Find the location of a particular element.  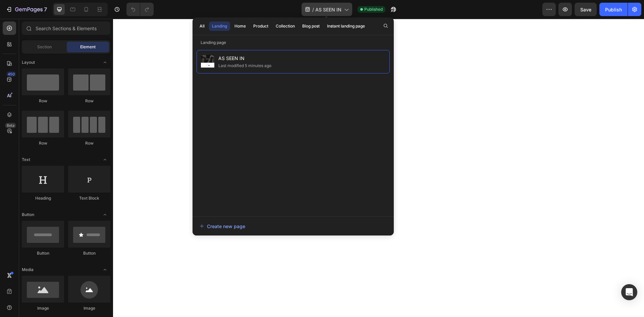

div: Heading is located at coordinates (43, 198).